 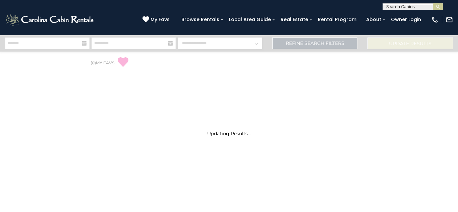 What do you see at coordinates (157, 20) in the screenshot?
I see `a: My Favs` at bounding box center [157, 20].